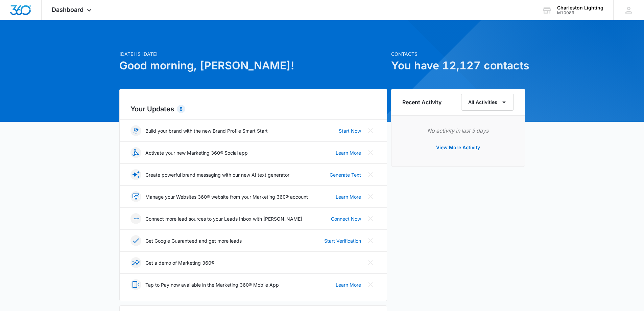 Image resolution: width=644 pixels, height=311 pixels. Describe the element at coordinates (422, 102) in the screenshot. I see `h6: Recent Activity` at that location.